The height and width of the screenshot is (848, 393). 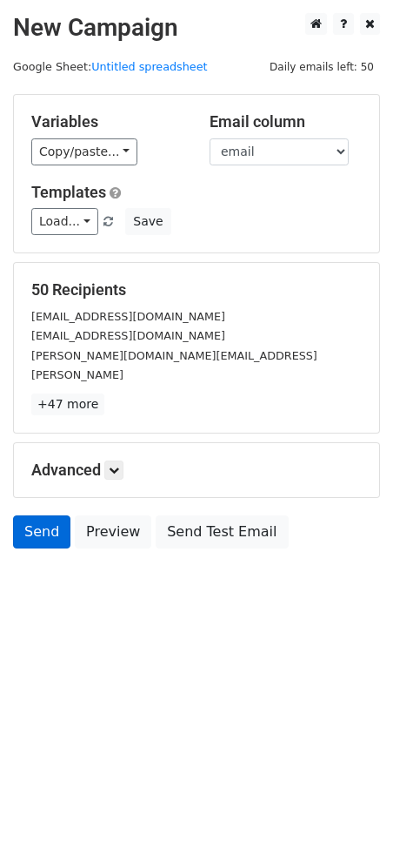 What do you see at coordinates (84, 151) in the screenshot?
I see `a: Copy/paste...` at bounding box center [84, 151].